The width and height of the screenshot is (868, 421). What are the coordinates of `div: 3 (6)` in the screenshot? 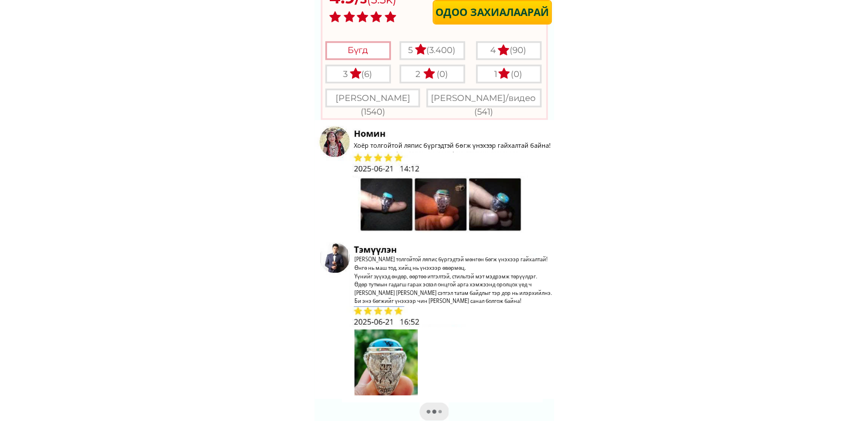 It's located at (357, 74).